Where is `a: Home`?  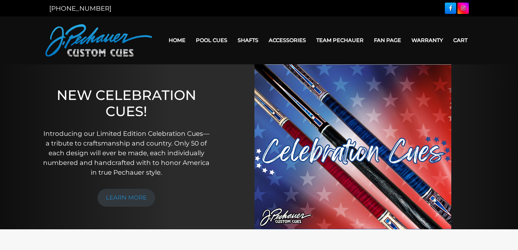
a: Home is located at coordinates (177, 40).